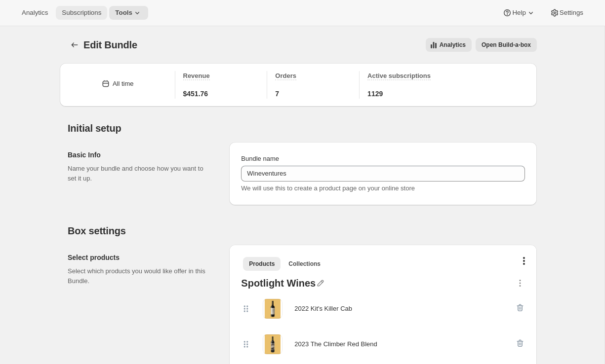 The image size is (605, 364). I want to click on h2: Box settings, so click(302, 231).